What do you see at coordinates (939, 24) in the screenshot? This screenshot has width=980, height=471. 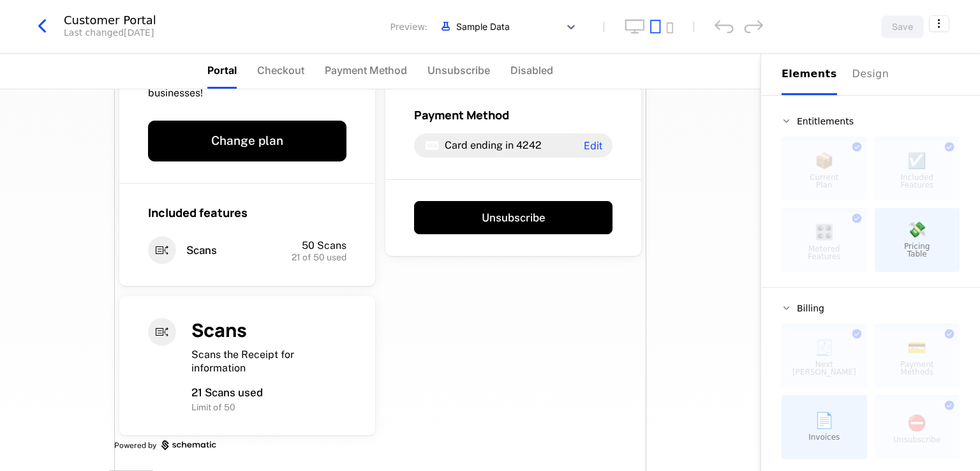 I see `button: Select action` at bounding box center [939, 24].